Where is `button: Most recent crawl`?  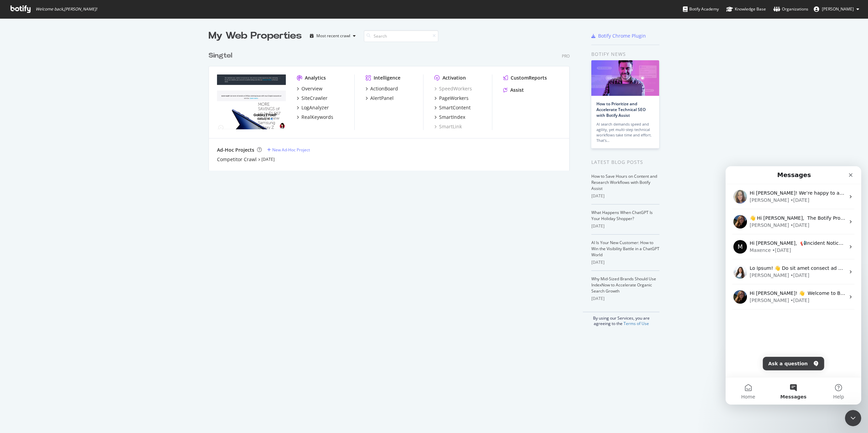 button: Most recent crawl is located at coordinates (333, 36).